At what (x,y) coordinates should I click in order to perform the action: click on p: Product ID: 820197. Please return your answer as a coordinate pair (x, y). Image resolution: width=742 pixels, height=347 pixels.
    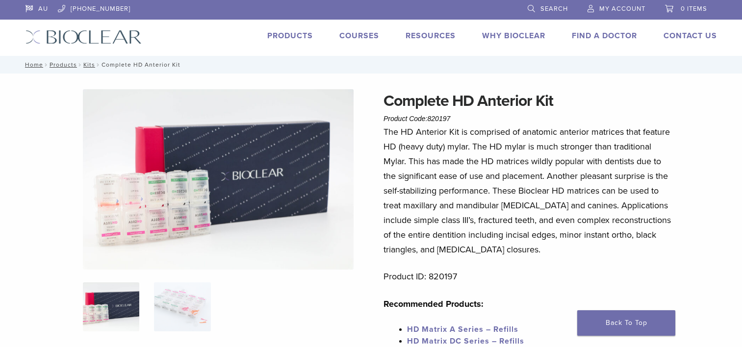
    Looking at the image, I should click on (528, 276).